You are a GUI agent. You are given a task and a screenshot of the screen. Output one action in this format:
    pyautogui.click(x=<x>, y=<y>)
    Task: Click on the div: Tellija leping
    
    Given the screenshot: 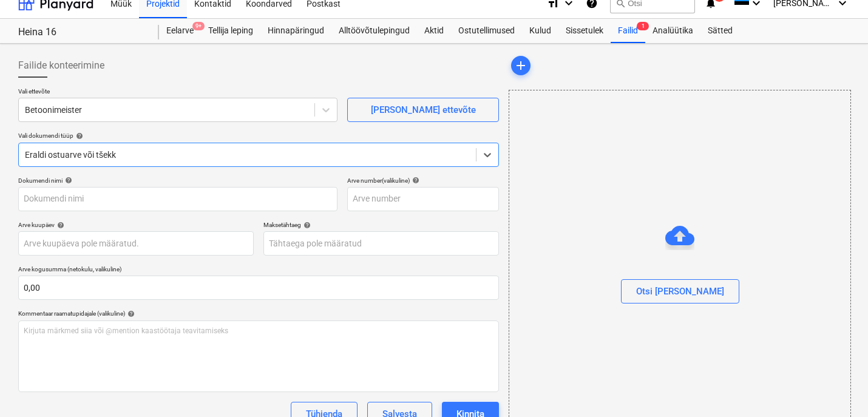 What is the action you would take?
    pyautogui.click(x=230, y=31)
    